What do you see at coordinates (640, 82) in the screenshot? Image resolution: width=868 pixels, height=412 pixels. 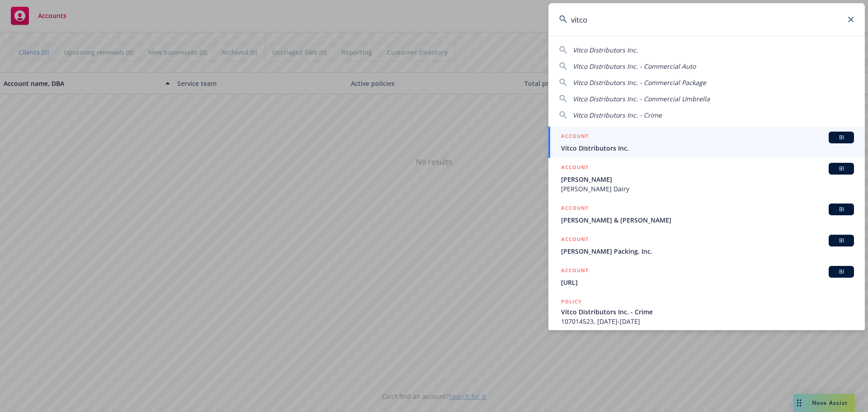 I see `span: Vitco Distributors Inc. - Commercial Package` at bounding box center [640, 82].